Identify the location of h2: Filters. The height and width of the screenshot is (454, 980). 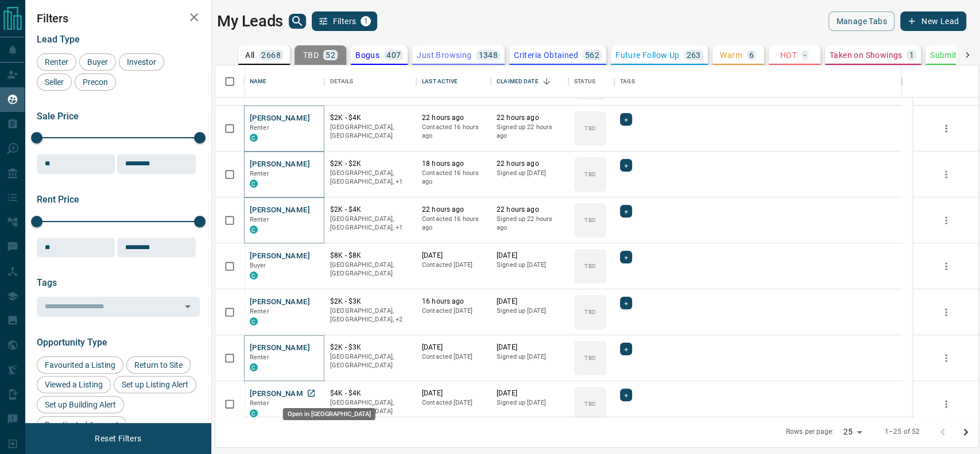
(118, 18).